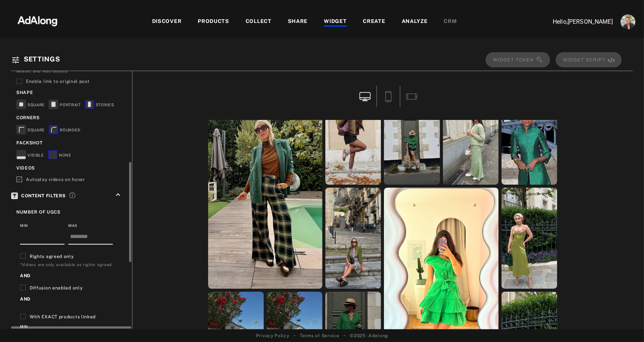 The width and height of the screenshot is (644, 342). I want to click on div: packshot, so click(69, 143).